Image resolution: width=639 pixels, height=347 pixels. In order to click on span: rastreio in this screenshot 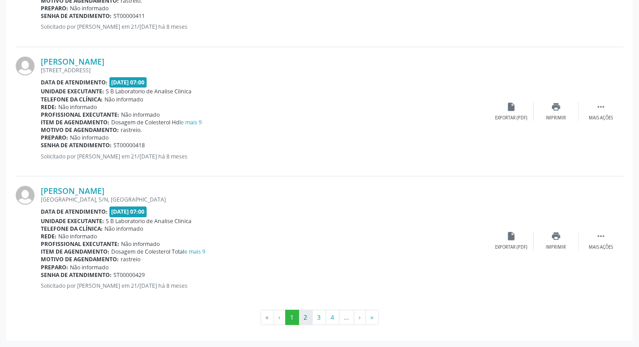, I will do `click(131, 259)`.